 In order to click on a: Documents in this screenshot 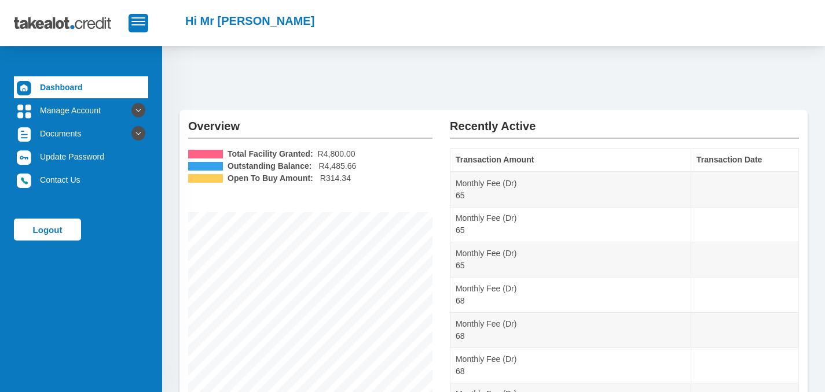, I will do `click(81, 134)`.